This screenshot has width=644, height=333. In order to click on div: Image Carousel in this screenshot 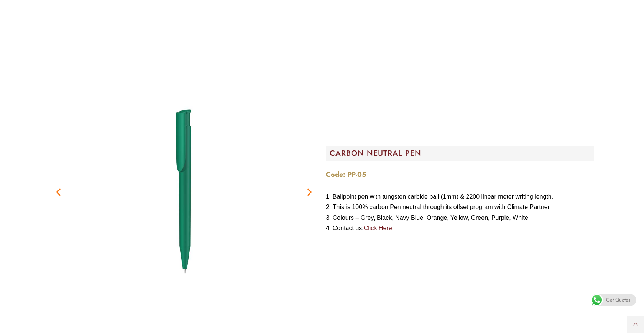, I will do `click(184, 192)`.